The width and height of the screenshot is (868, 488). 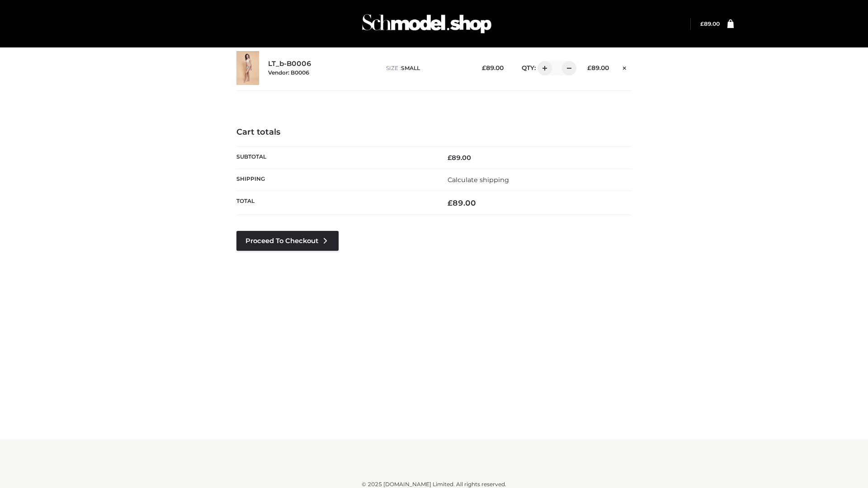 What do you see at coordinates (335, 203) in the screenshot?
I see `th: Total` at bounding box center [335, 203].